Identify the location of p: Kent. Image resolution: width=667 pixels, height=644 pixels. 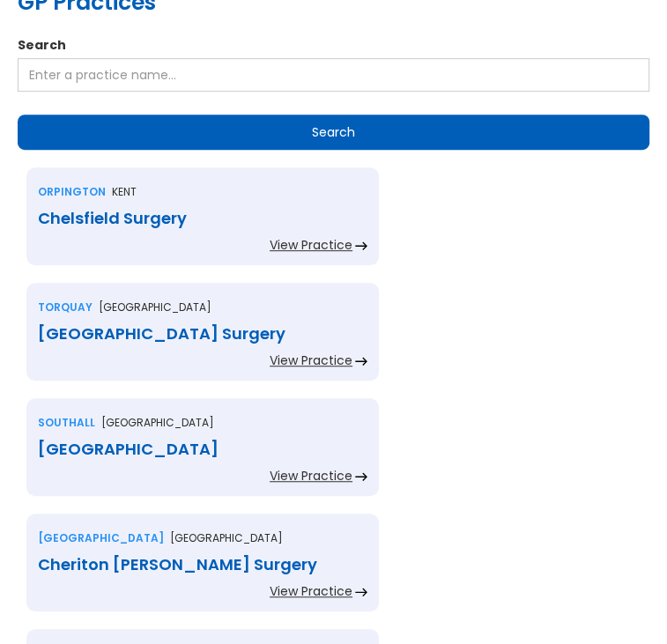
(124, 192).